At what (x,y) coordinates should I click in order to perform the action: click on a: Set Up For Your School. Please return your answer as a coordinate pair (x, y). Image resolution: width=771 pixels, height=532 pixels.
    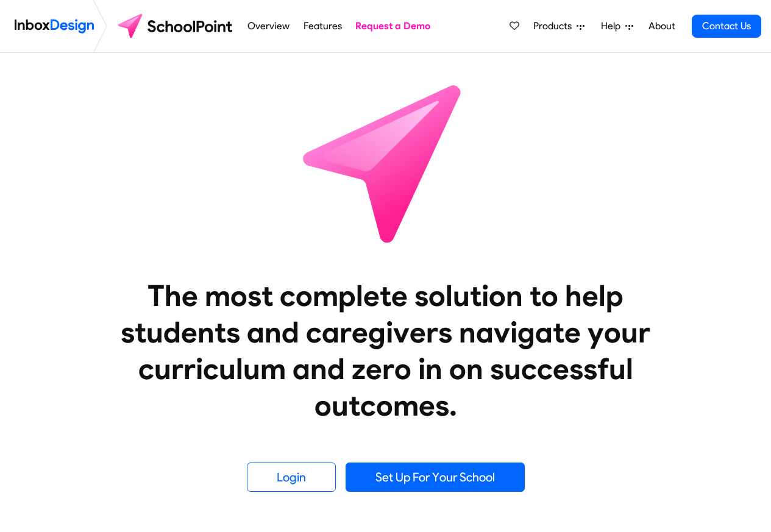
    Looking at the image, I should click on (435, 477).